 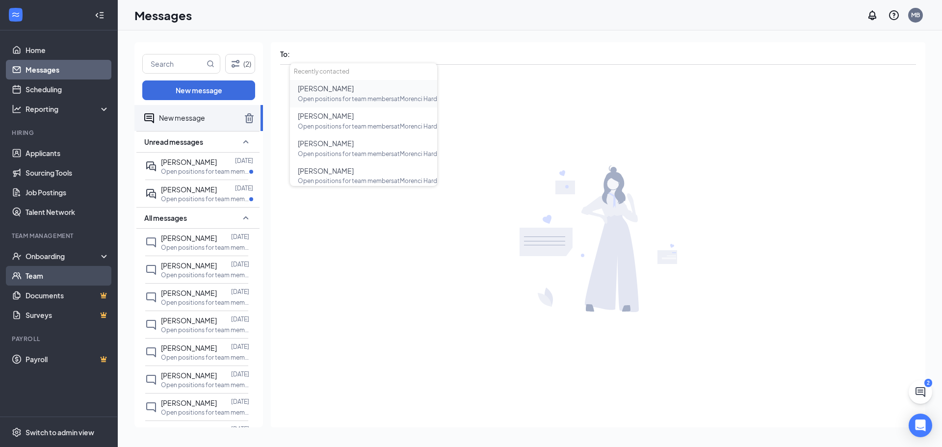 What do you see at coordinates (915, 15) in the screenshot?
I see `div: MB` at bounding box center [915, 15].